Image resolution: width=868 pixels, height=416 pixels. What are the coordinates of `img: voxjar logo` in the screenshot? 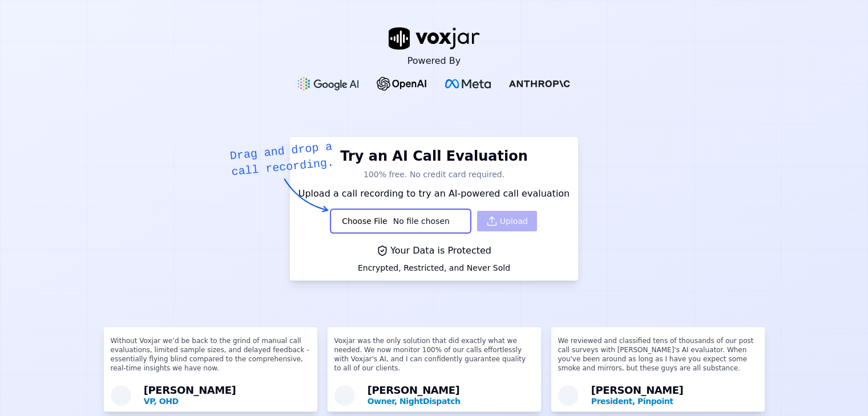 It's located at (434, 39).